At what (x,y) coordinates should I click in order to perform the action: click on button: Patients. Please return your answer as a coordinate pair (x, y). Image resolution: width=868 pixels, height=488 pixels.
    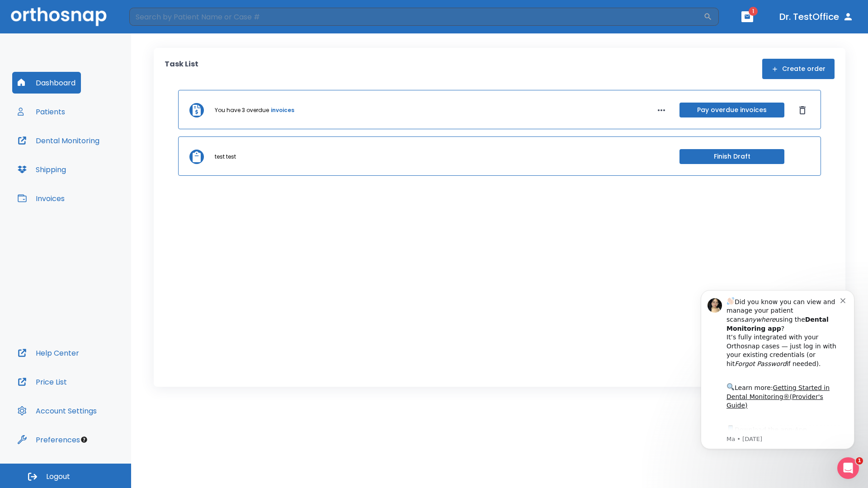
    Looking at the image, I should click on (41, 112).